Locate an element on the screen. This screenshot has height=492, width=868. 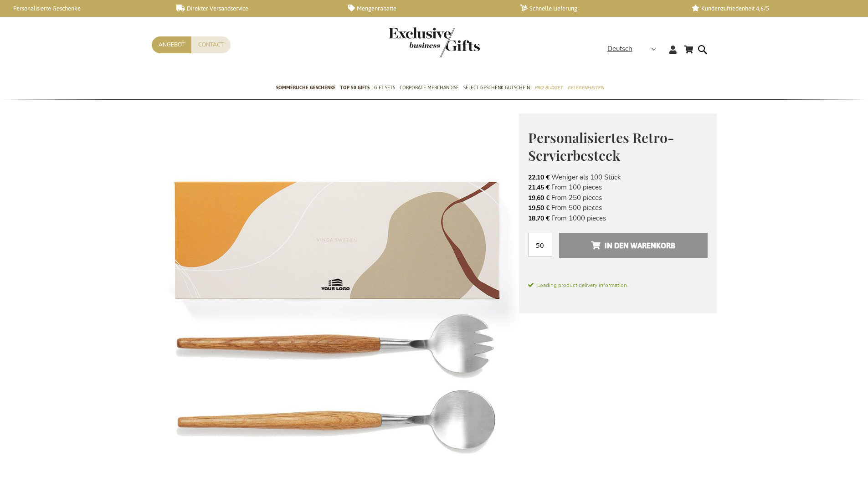
span: TOP 50 Gifts is located at coordinates (355, 88).